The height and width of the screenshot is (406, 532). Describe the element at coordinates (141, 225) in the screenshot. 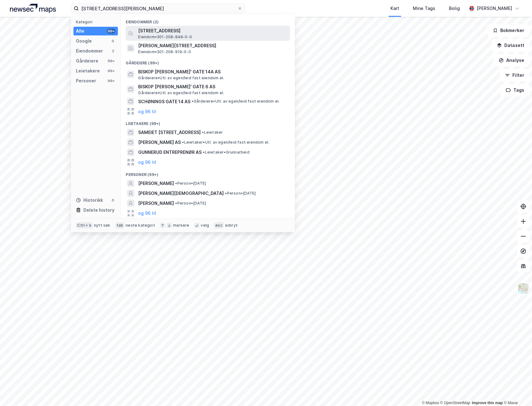

I see `div: neste kategori` at that location.